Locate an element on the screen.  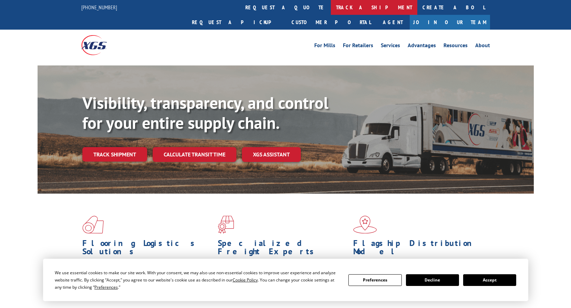
a: Customer Portal is located at coordinates (331, 22).